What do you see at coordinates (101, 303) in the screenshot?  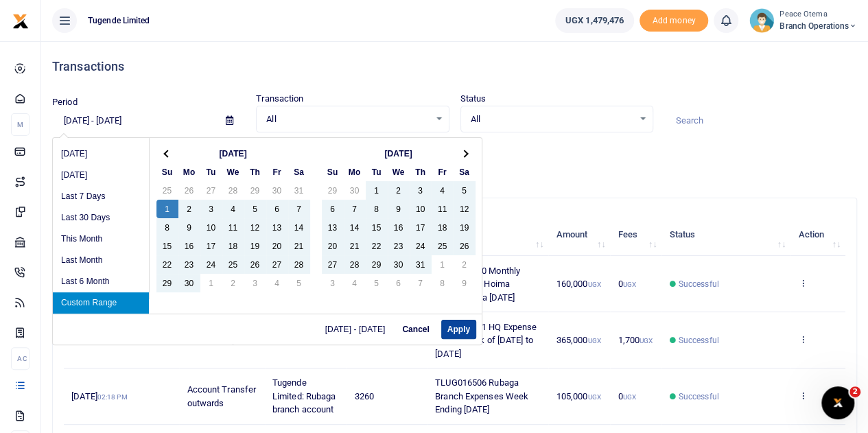 I see `li: Custom Range` at bounding box center [101, 303].